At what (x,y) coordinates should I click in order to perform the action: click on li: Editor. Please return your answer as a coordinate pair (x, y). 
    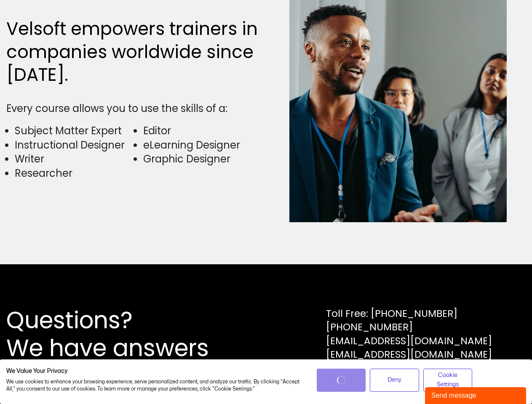
    Looking at the image, I should click on (202, 131).